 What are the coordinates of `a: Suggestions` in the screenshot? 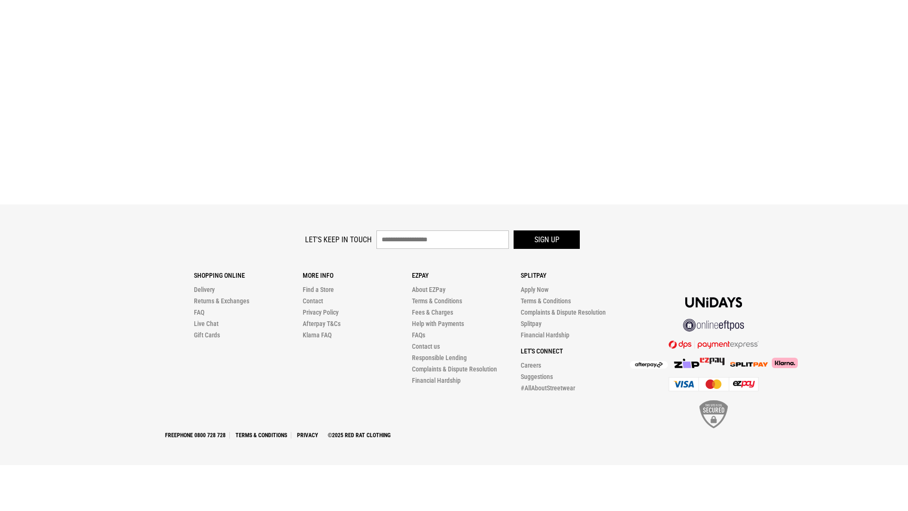 It's located at (537, 376).